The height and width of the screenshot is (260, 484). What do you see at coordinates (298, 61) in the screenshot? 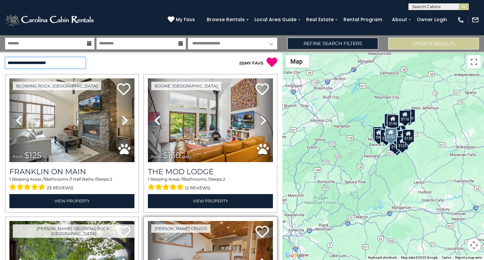
I see `button: Change map style` at bounding box center [298, 61].